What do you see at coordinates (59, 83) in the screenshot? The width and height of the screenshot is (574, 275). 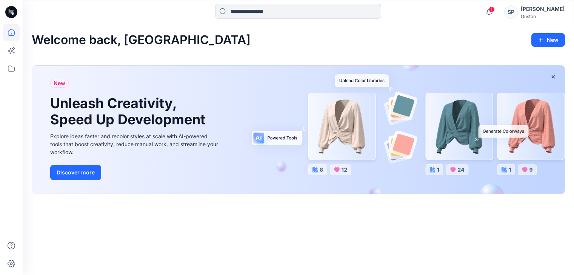 I see `span: New` at bounding box center [59, 83].